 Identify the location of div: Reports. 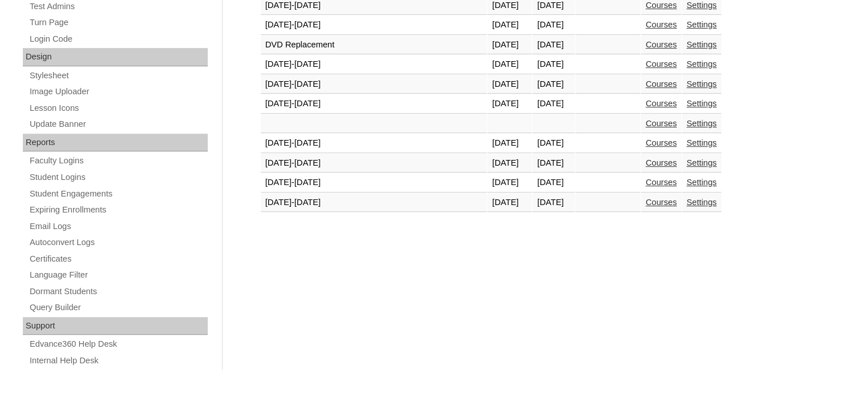
(116, 143).